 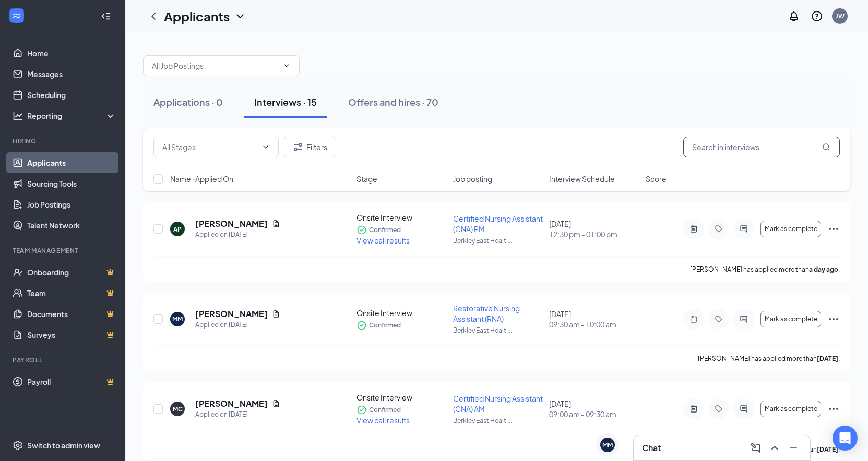 I want to click on a: DocumentsCrown, so click(x=71, y=314).